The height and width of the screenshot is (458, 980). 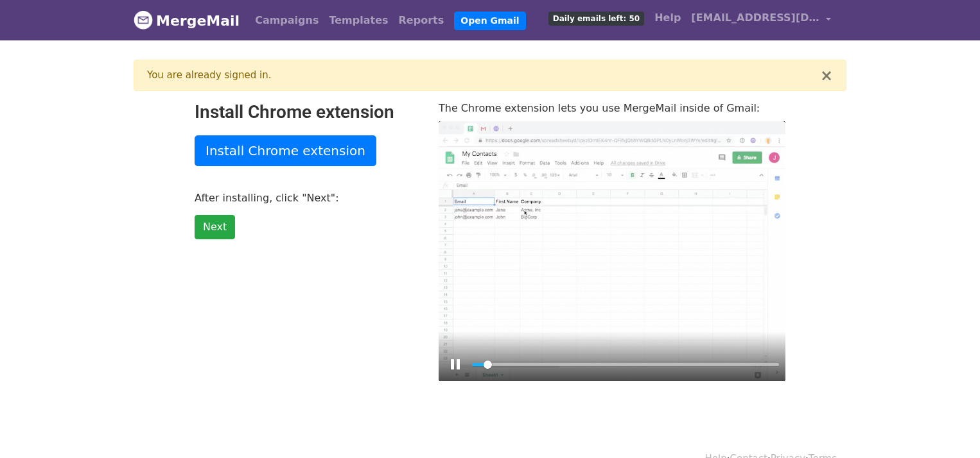 What do you see at coordinates (596, 18) in the screenshot?
I see `a: Daily emails left: 50` at bounding box center [596, 18].